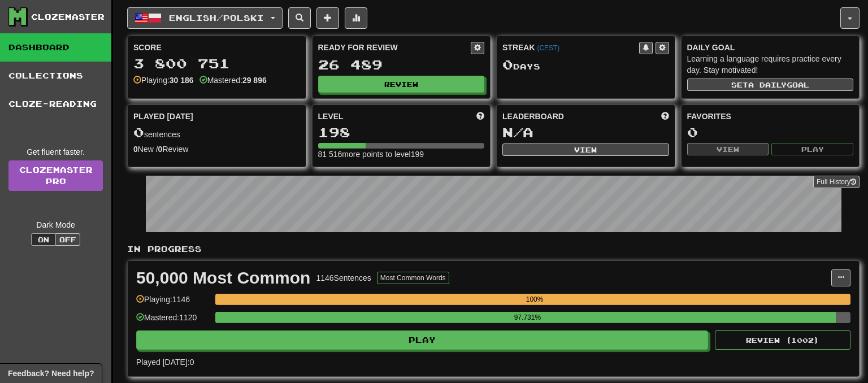 The height and width of the screenshot is (383, 868). Describe the element at coordinates (783, 340) in the screenshot. I see `button: Review (1002)` at that location.